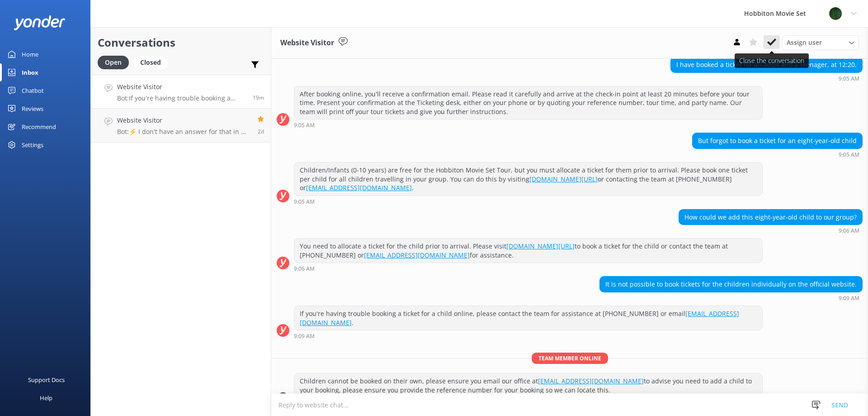 Image resolution: width=868 pixels, height=416 pixels. I want to click on a: Open, so click(115, 62).